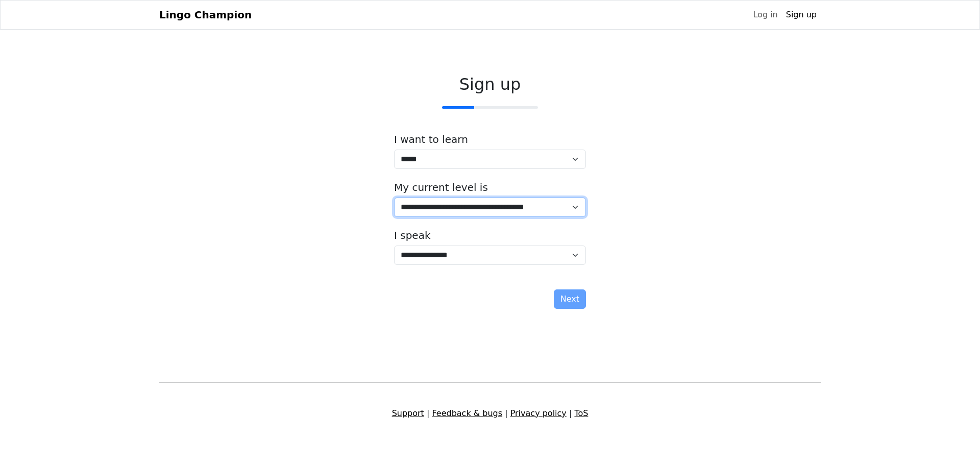 The image size is (980, 465). I want to click on a: Log in, so click(765, 15).